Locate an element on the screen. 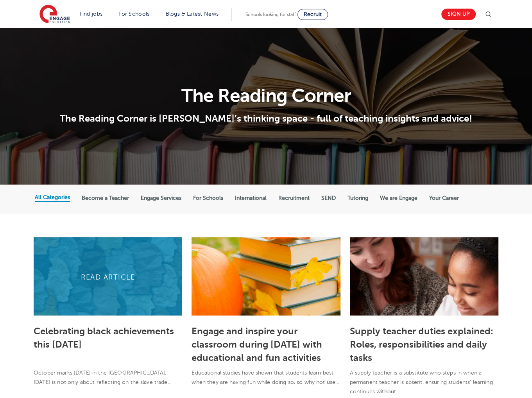 The height and width of the screenshot is (398, 532). label: Recruitment is located at coordinates (294, 198).